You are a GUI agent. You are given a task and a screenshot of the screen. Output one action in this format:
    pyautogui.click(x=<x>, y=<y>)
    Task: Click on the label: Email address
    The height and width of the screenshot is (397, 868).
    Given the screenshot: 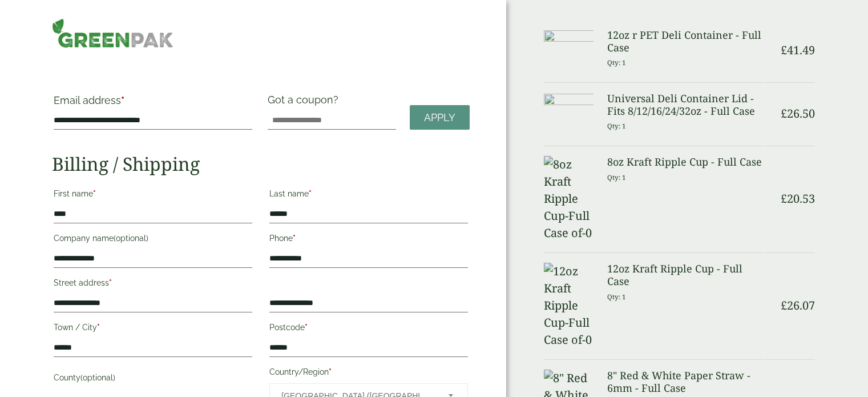 What is the action you would take?
    pyautogui.click(x=153, y=103)
    